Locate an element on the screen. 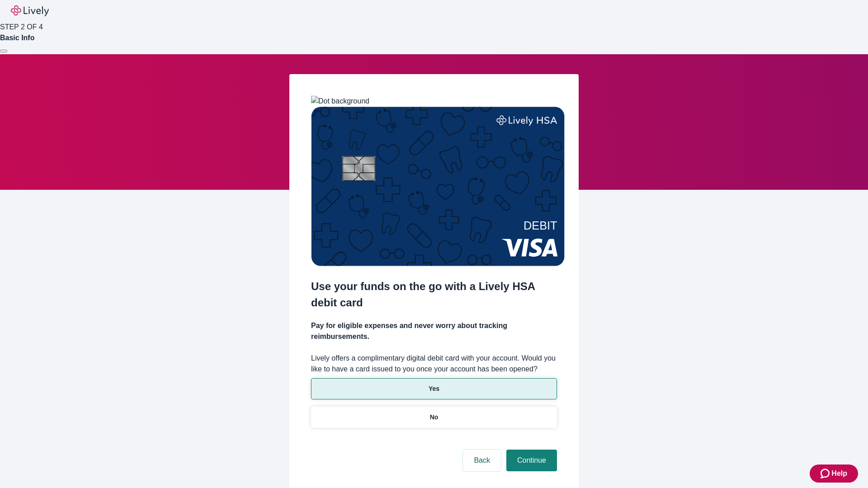 The width and height of the screenshot is (868, 488). button: Yes is located at coordinates (434, 389).